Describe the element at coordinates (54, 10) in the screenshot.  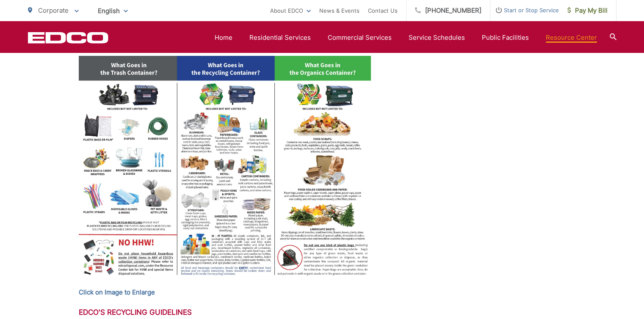
I see `span: Corporate` at that location.